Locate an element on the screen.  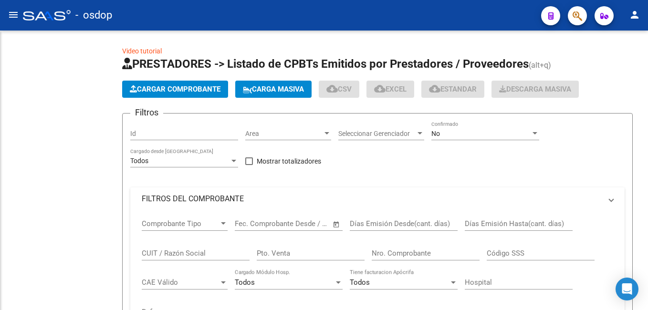
mat-icon: menu is located at coordinates (13, 15).